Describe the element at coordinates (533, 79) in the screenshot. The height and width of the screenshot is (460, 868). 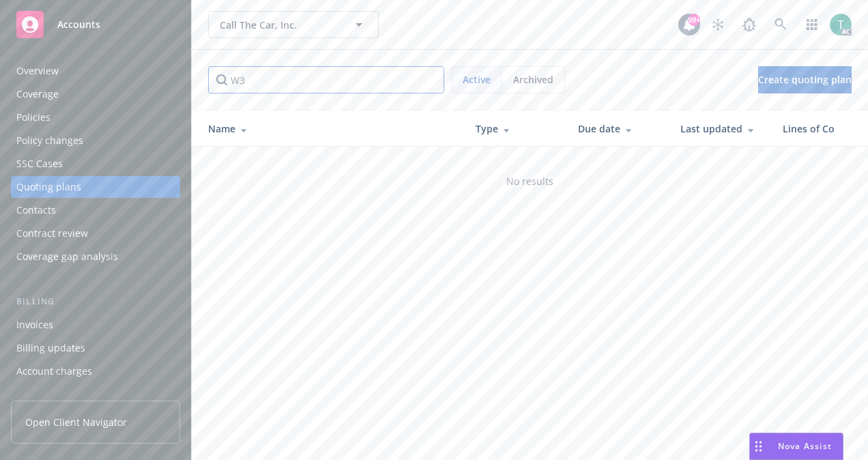
I see `span: Archived` at that location.